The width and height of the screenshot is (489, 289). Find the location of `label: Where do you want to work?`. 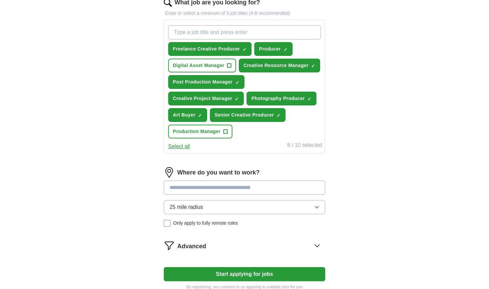

label: Where do you want to work? is located at coordinates (218, 172).